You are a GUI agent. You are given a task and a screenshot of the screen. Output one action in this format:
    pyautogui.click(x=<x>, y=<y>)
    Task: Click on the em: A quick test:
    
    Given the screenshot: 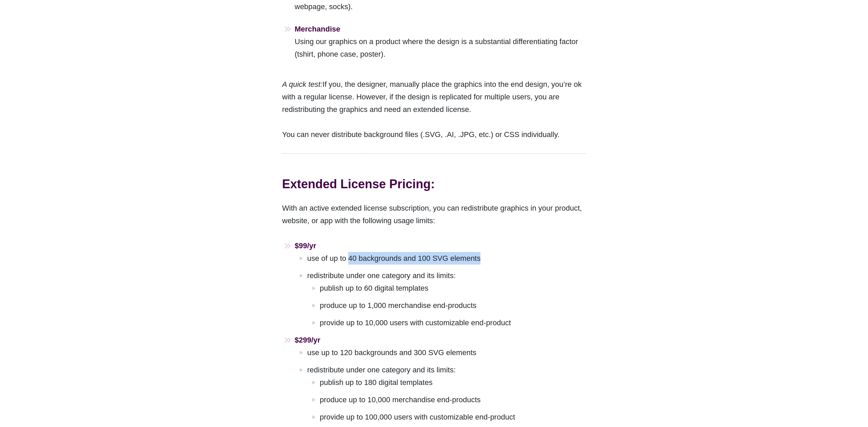 What is the action you would take?
    pyautogui.click(x=302, y=84)
    